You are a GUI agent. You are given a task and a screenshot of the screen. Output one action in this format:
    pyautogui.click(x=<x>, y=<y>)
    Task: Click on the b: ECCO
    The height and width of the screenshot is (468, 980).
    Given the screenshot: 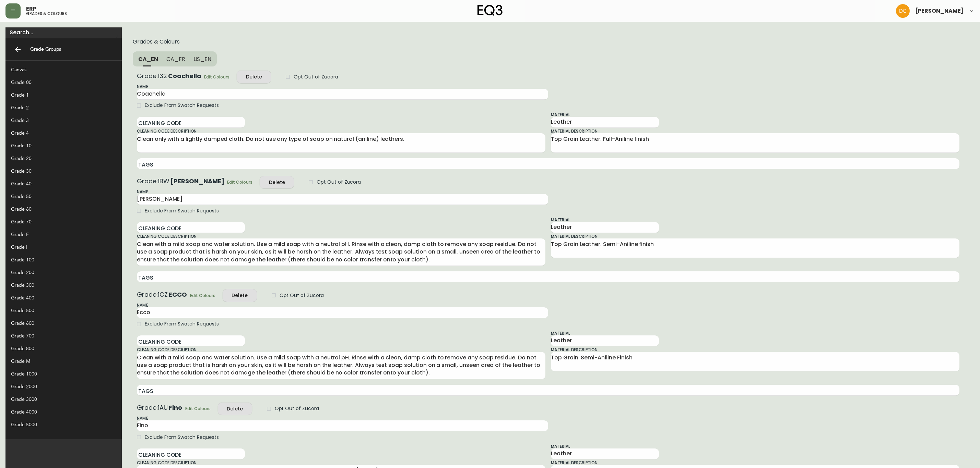 What is the action you would take?
    pyautogui.click(x=177, y=295)
    